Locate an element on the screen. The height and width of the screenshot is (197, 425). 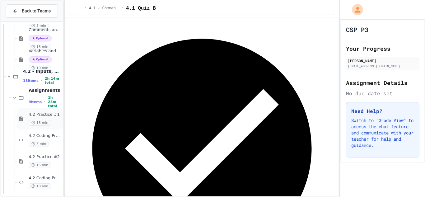
span: 4.2 Practice #1 is located at coordinates (45, 114).